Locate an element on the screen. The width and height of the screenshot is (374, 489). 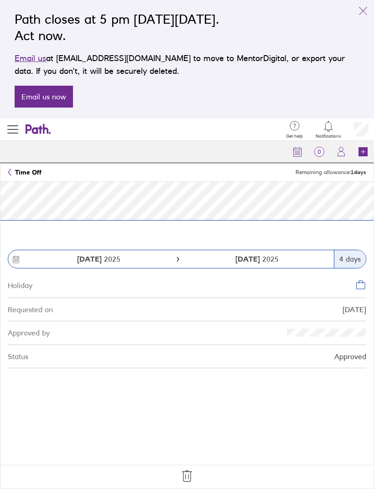
div: Holiday is located at coordinates (20, 284).